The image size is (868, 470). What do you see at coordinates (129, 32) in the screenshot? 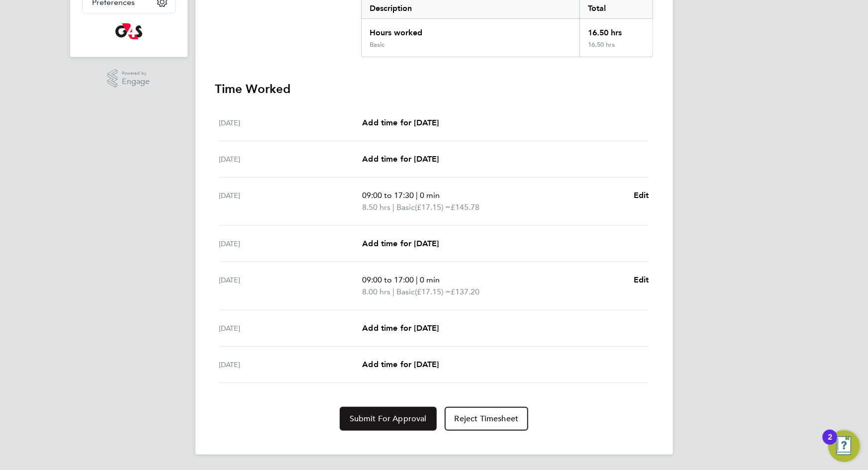
I see `img: g4s-logo-retina.png` at bounding box center [129, 32].